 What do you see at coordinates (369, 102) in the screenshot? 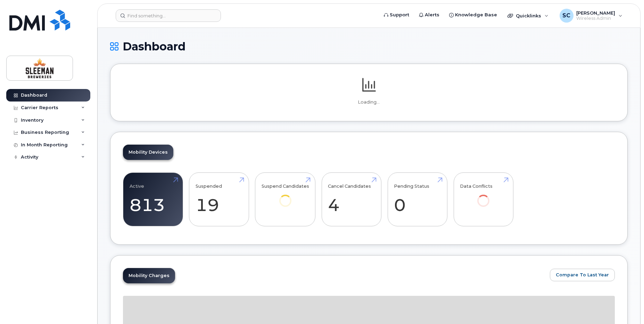
I see `p: Loading...` at bounding box center [369, 102].